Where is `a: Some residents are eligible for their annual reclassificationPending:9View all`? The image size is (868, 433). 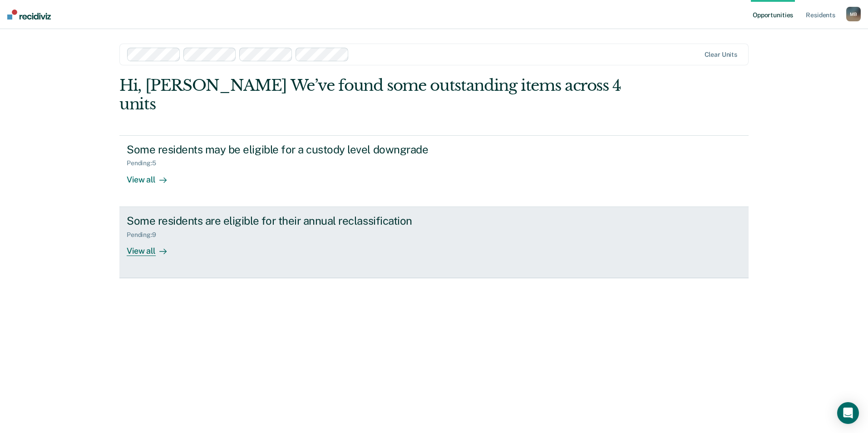
a: Some residents are eligible for their annual reclassificationPending:9View all is located at coordinates (434, 243).